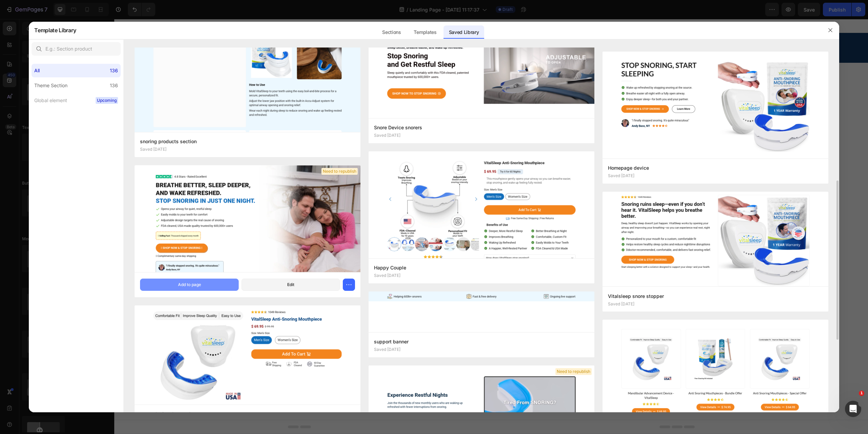  What do you see at coordinates (553, 29) in the screenshot?
I see `p: Shop now` at bounding box center [553, 29].